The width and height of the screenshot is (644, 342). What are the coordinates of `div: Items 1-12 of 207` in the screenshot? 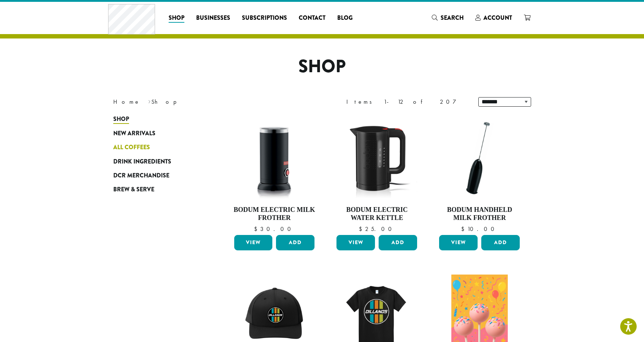 It's located at (406, 102).